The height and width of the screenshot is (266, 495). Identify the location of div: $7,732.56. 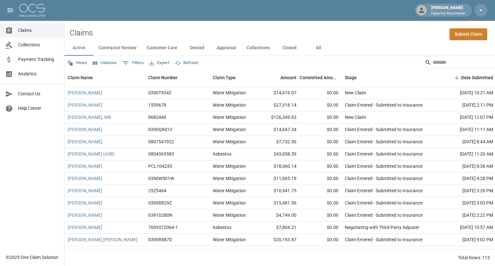
(279, 142).